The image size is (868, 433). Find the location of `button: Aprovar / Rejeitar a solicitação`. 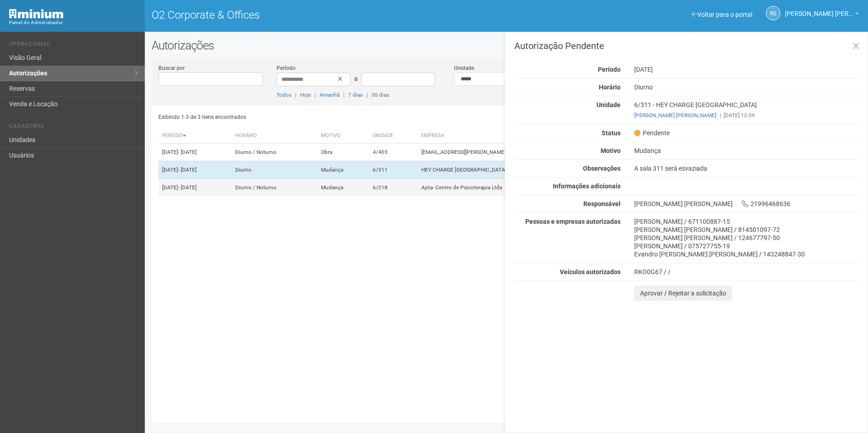

button: Aprovar / Rejeitar a solicitação is located at coordinates (684, 293).